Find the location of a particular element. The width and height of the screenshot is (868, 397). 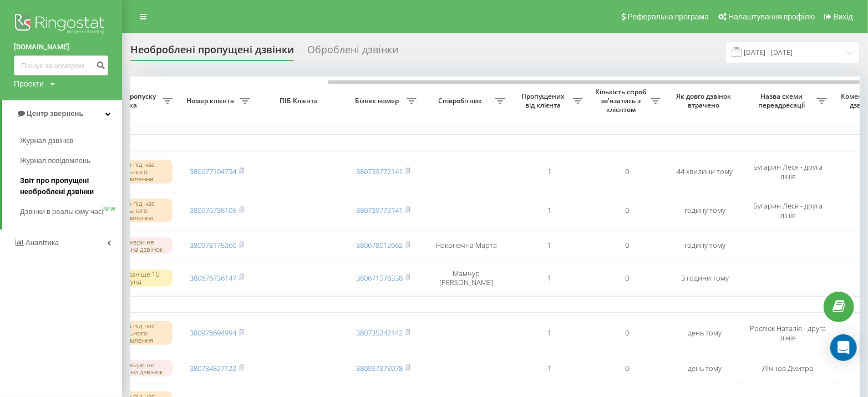

a: Звіт про пропущені необроблені дзвінки is located at coordinates (71, 186).